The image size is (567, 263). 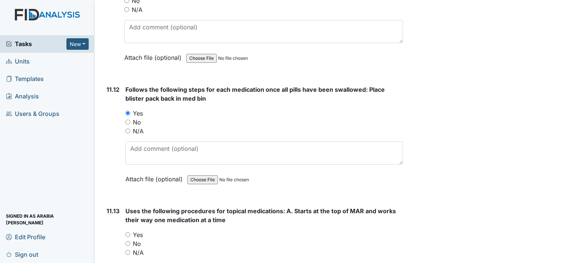 I want to click on span: Users & Groups, so click(x=33, y=114).